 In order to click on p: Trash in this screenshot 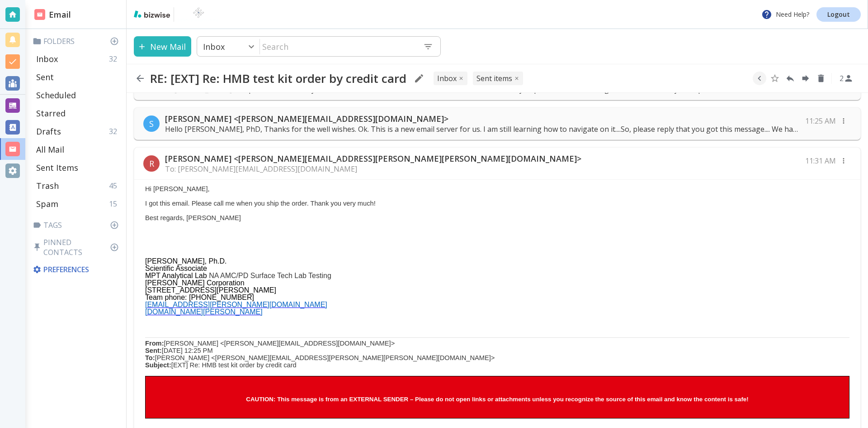, I will do `click(47, 186)`.